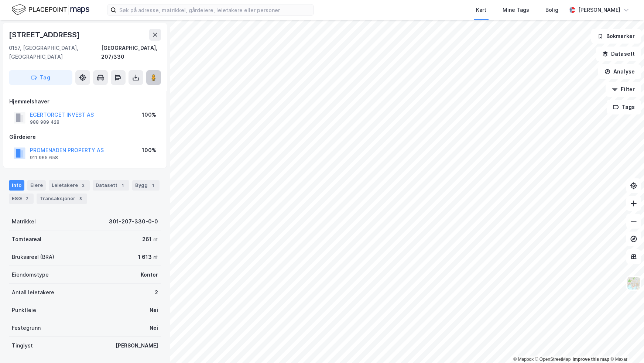 This screenshot has height=363, width=644. Describe the element at coordinates (69, 186) in the screenshot. I see `div: Leietakere` at that location.